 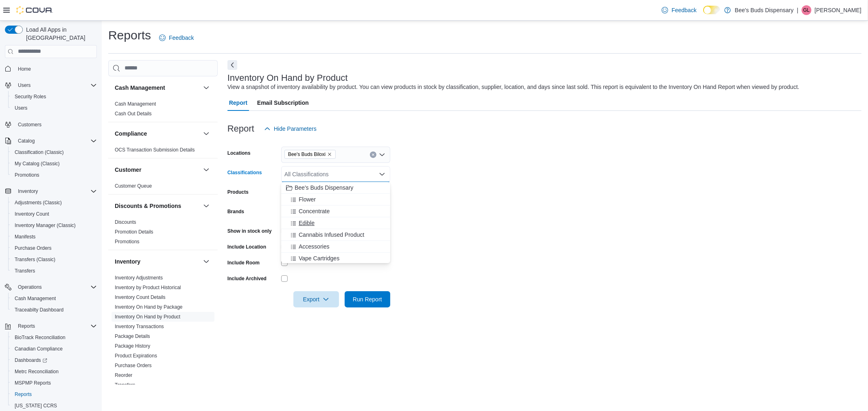 I want to click on a: Inventory Transactions, so click(x=139, y=327).